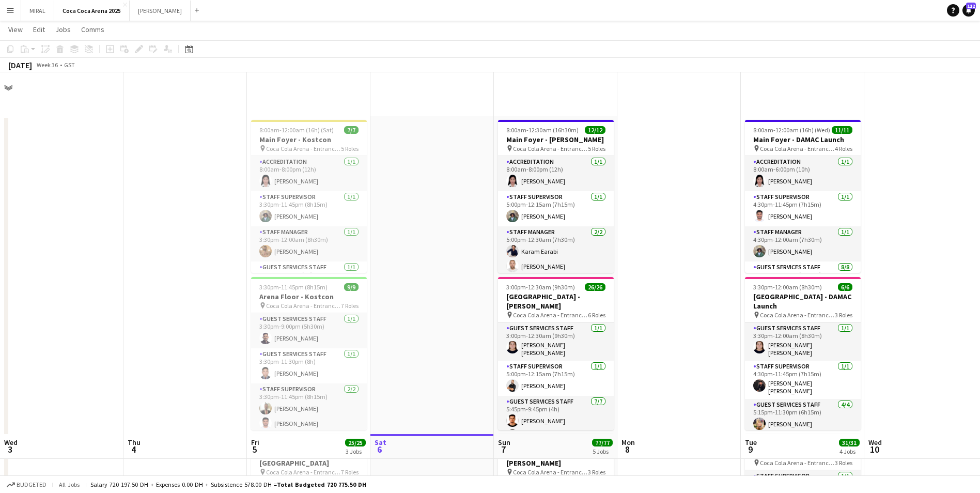  What do you see at coordinates (546, 287) in the screenshot?
I see `span: 3:00pm-12:30am (9h30m) (Mon)` at bounding box center [546, 287].